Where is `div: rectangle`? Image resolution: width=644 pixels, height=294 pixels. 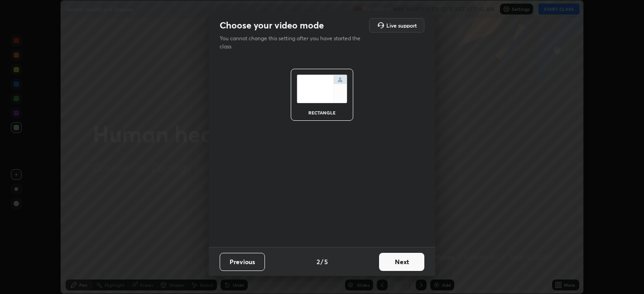
div: rectangle is located at coordinates (322, 113).